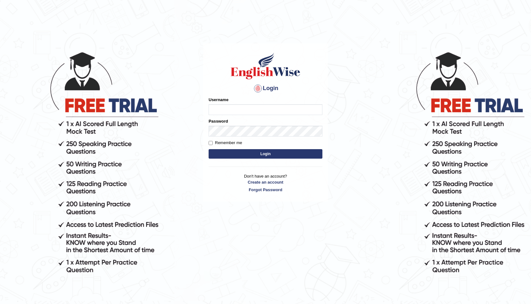 The image size is (531, 304). I want to click on button: Login, so click(265, 154).